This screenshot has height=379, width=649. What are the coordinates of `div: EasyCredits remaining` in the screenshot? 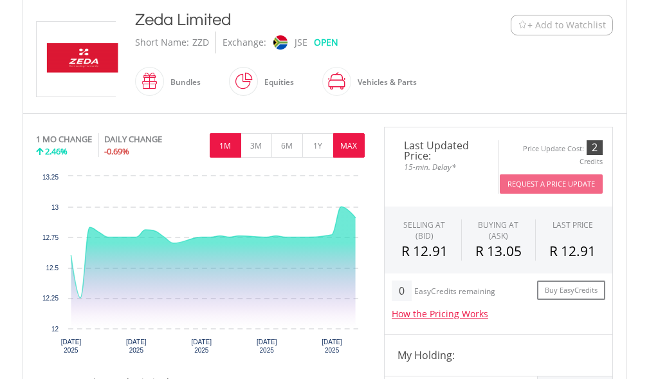 It's located at (455, 292).